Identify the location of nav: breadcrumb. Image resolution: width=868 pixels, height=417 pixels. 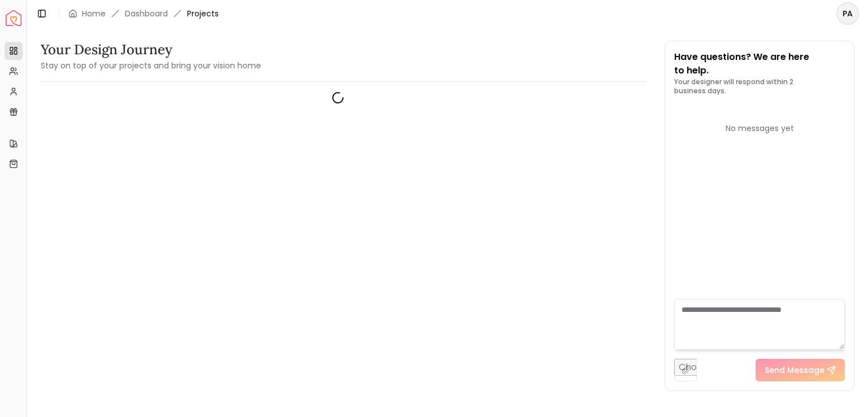
(143, 14).